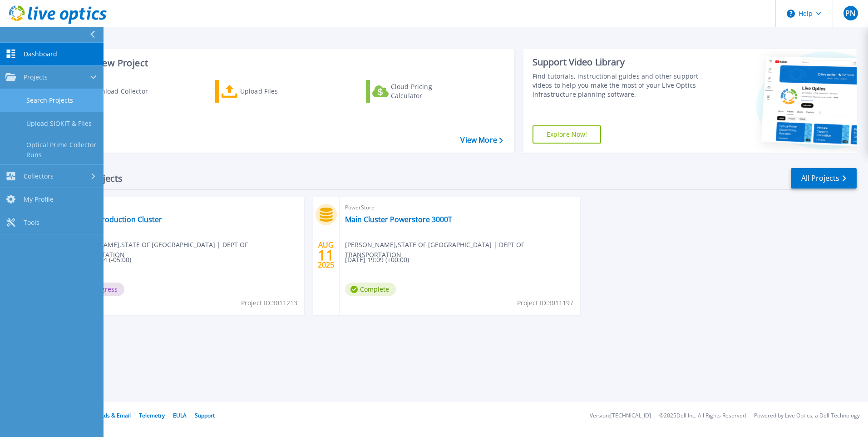 This screenshot has height=437, width=868. I want to click on a: Ads & Email, so click(115, 415).